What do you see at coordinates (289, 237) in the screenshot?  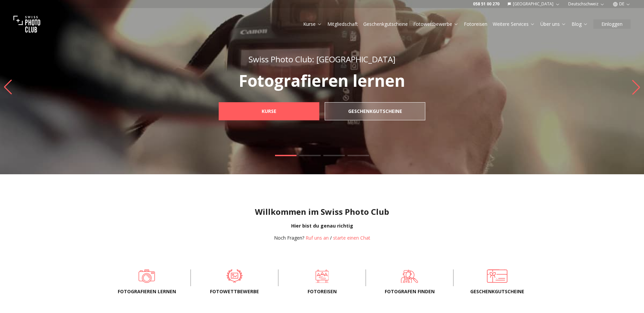 I see `span: Noch Fragen?` at bounding box center [289, 237].